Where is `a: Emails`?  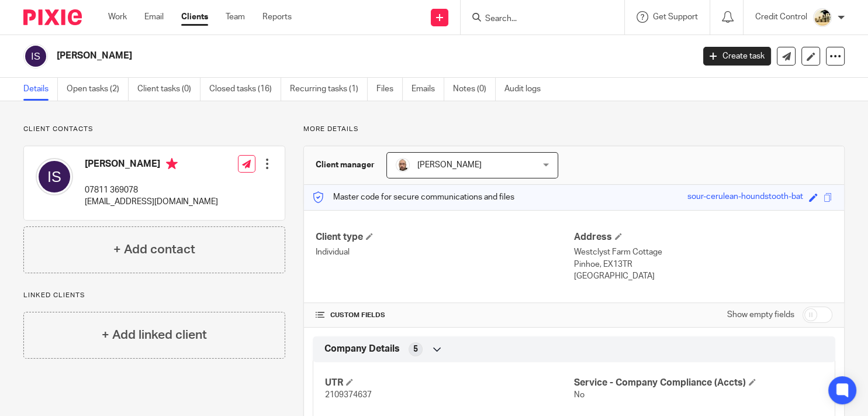
a: Emails is located at coordinates (428, 89).